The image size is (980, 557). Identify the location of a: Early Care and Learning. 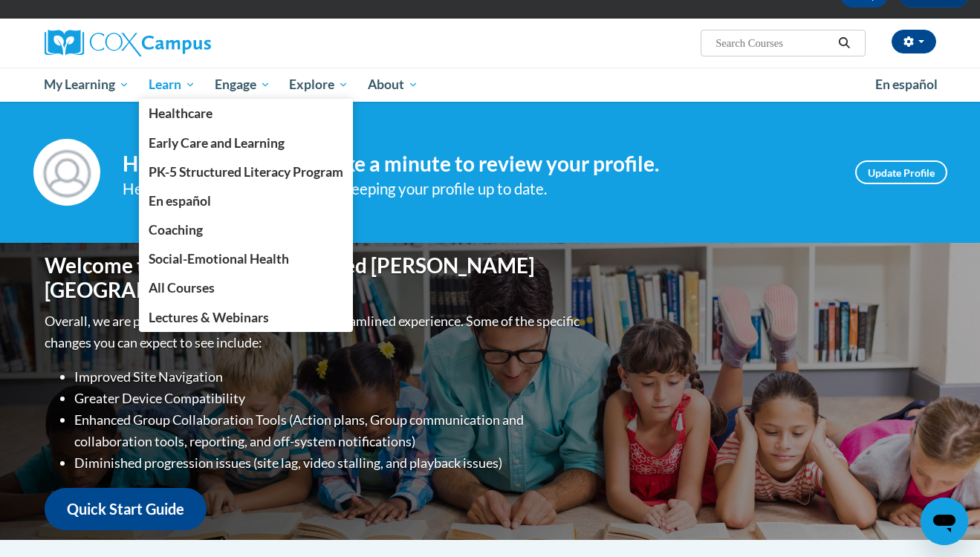
(246, 143).